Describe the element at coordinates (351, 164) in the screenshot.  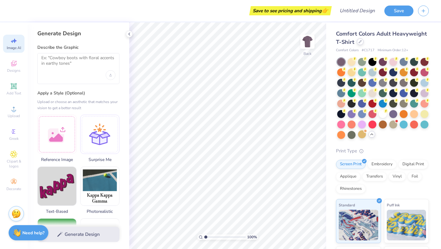
I see `div: Screen Print` at that location.